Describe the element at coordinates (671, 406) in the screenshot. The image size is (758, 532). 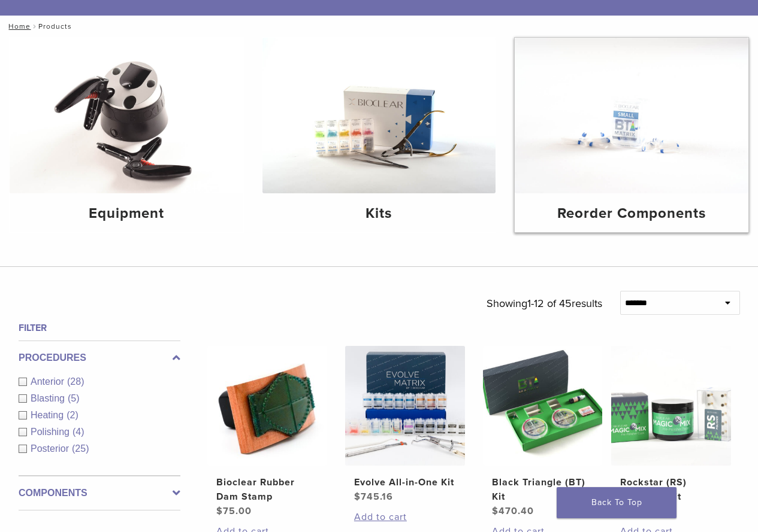
I see `img: Rockstar (RS) Polishing Kit` at that location.